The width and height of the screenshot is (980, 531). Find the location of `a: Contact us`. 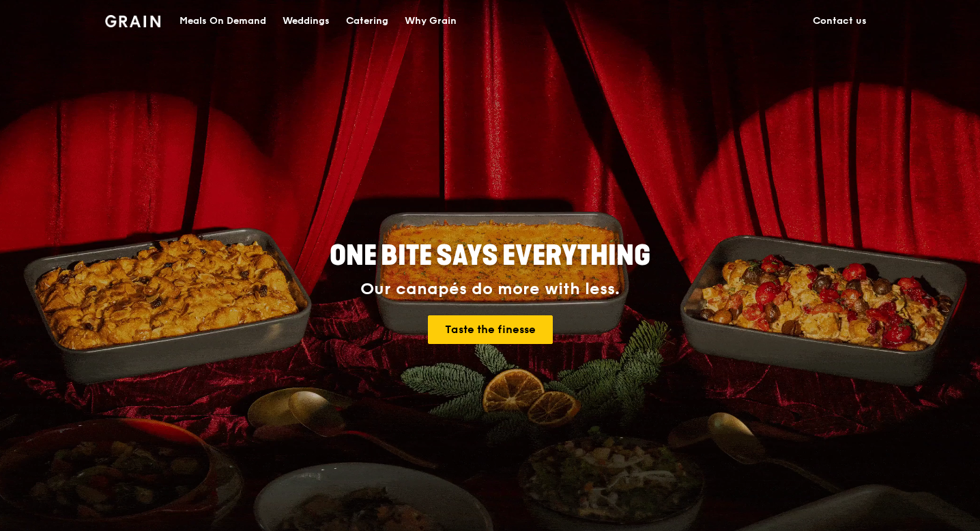

a: Contact us is located at coordinates (839, 21).